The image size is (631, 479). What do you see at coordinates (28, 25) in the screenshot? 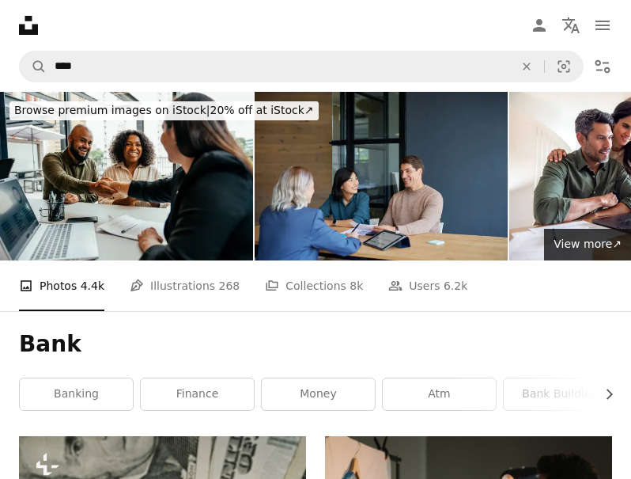
I see `a: Home — Unsplash` at bounding box center [28, 25].